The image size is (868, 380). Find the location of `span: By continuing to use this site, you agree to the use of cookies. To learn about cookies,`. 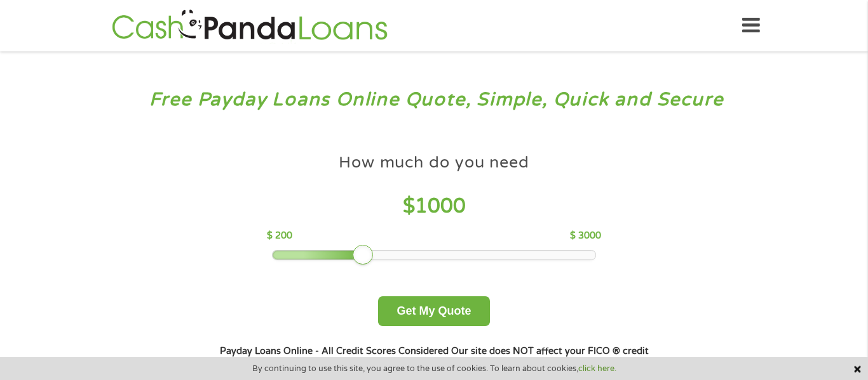

span: By continuing to use this site, you agree to the use of cookies. To learn about cookies, is located at coordinates (434, 369).